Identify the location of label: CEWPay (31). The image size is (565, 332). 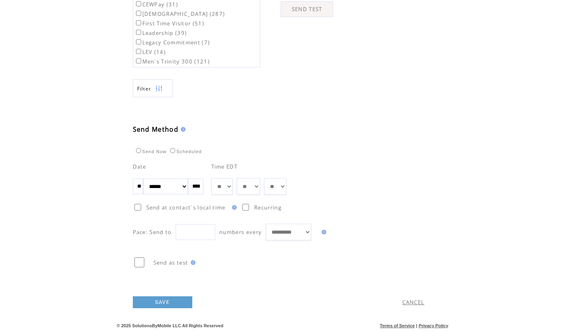
(156, 4).